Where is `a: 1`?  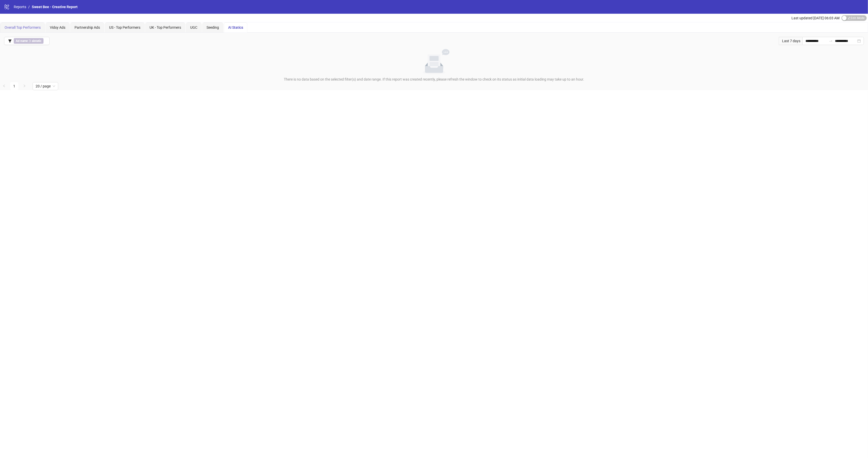 a: 1 is located at coordinates (14, 86).